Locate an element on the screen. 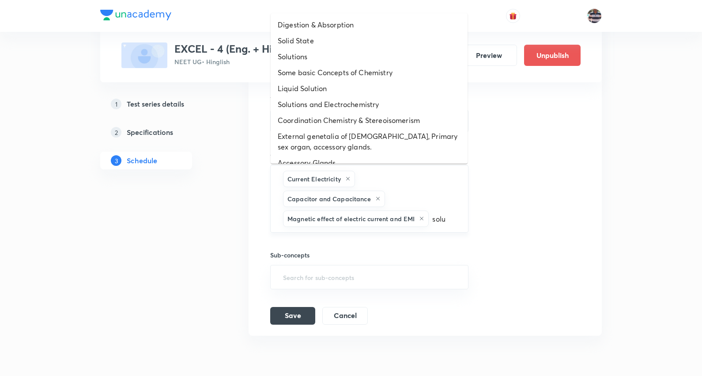 Image resolution: width=702 pixels, height=376 pixels. a: 2Specifications is located at coordinates (160, 132).